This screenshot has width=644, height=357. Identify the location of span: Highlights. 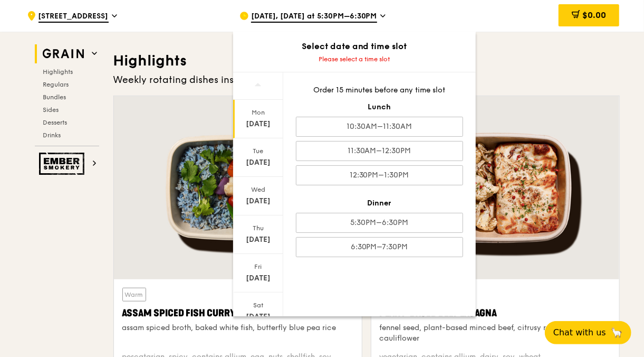
(58, 72).